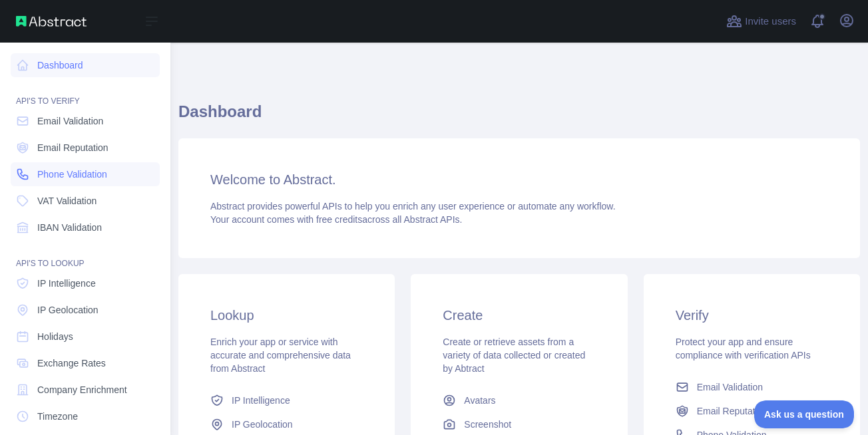 The height and width of the screenshot is (435, 868). Describe the element at coordinates (770, 22) in the screenshot. I see `span: Invite users` at that location.